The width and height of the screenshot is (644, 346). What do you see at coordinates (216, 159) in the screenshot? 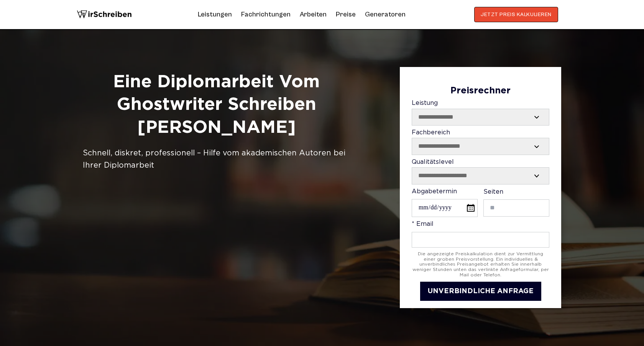
I see `div: Schnell, diskret, professionell – Hilfe vom akademischen Autoren bei Ihrer Diplomarbeit` at bounding box center [216, 159].